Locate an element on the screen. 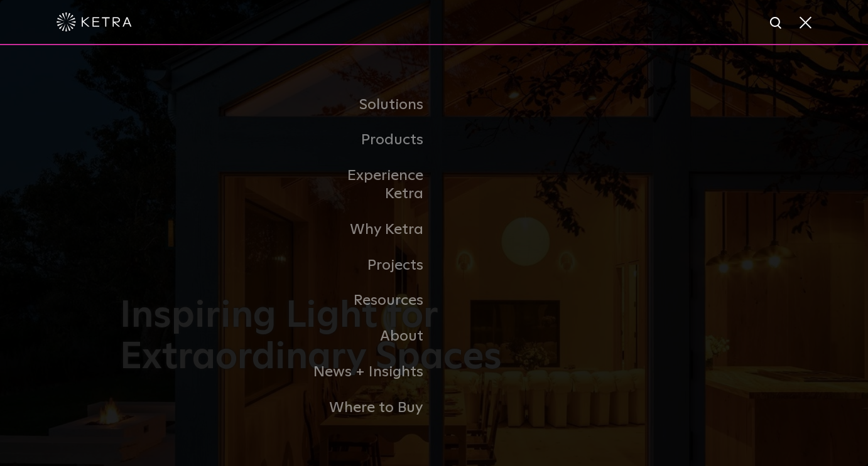 The width and height of the screenshot is (868, 466). a: Experience Ketra is located at coordinates (370, 185).